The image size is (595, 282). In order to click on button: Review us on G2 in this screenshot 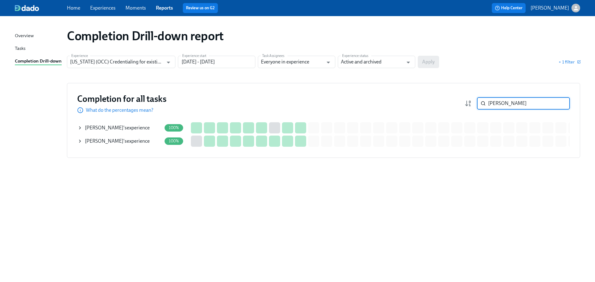, I will do `click(200, 8)`.